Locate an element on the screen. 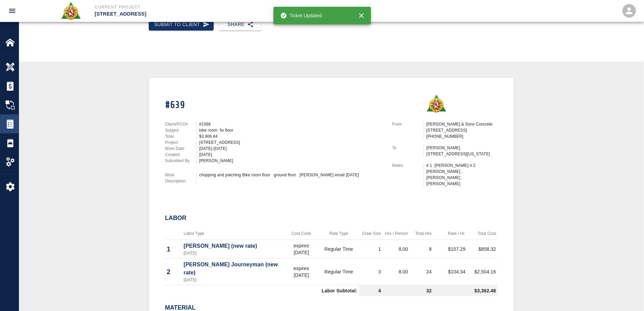  th: Labor Type is located at coordinates (233, 233).